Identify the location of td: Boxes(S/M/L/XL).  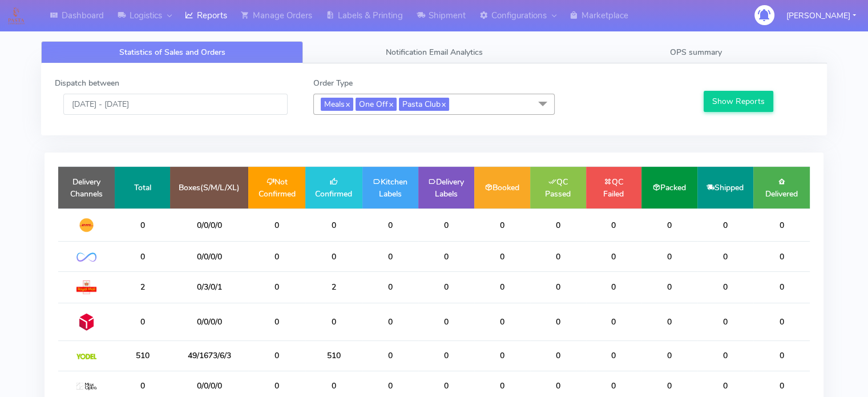
(209, 187).